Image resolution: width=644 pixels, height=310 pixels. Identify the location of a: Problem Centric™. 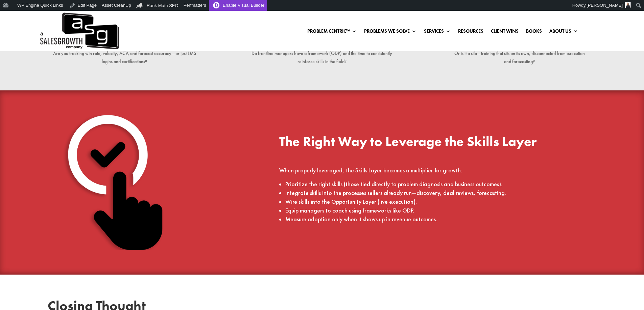
(332, 33).